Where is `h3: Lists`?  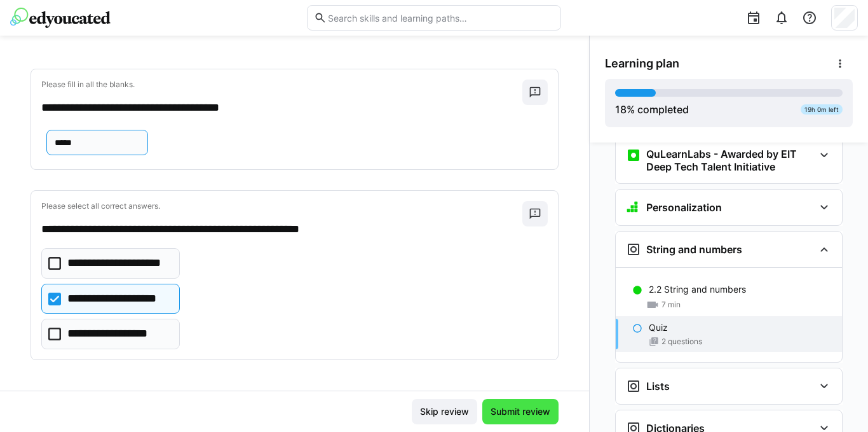 h3: Lists is located at coordinates (658, 386).